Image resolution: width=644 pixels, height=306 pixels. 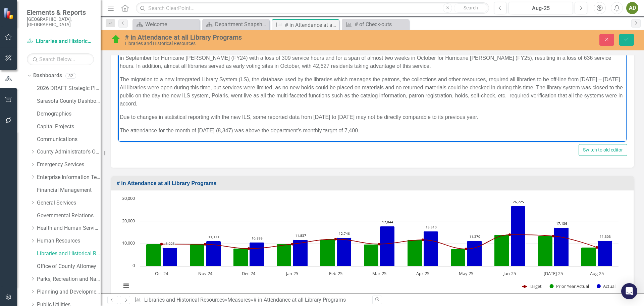 What do you see at coordinates (257, 254) in the screenshot?
I see `path: Dec-24, 10,599. Actual.` at bounding box center [257, 254].